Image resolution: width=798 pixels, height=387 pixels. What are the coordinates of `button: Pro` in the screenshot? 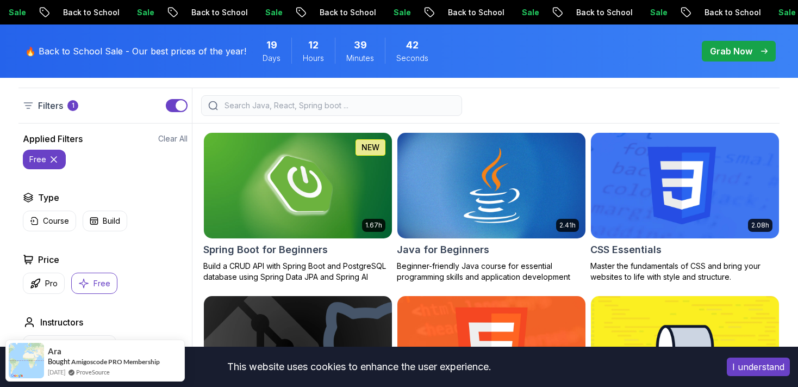 It's located at (44, 283).